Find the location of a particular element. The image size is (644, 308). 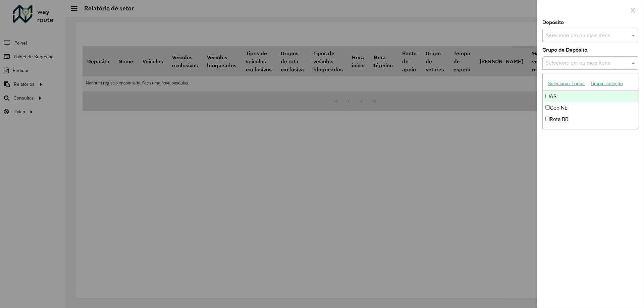

label: Grupo de Depósito is located at coordinates (565, 50).